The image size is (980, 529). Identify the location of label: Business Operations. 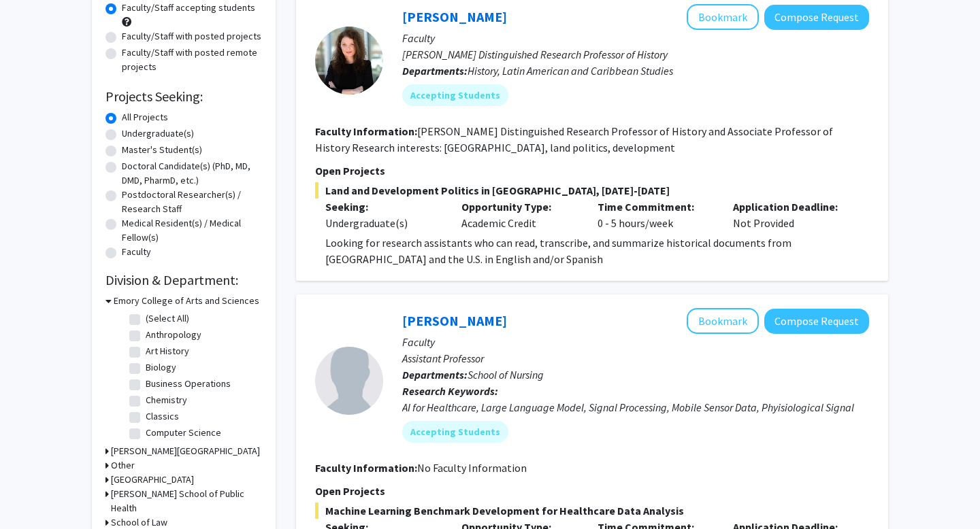
(188, 384).